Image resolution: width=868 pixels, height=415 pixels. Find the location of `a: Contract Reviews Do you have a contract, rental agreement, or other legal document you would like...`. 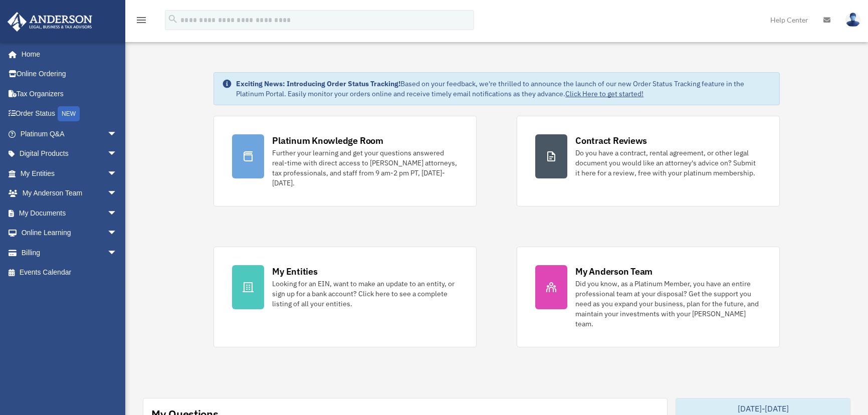

a: Contract Reviews Do you have a contract, rental agreement, or other legal document you would like... is located at coordinates (649, 161).